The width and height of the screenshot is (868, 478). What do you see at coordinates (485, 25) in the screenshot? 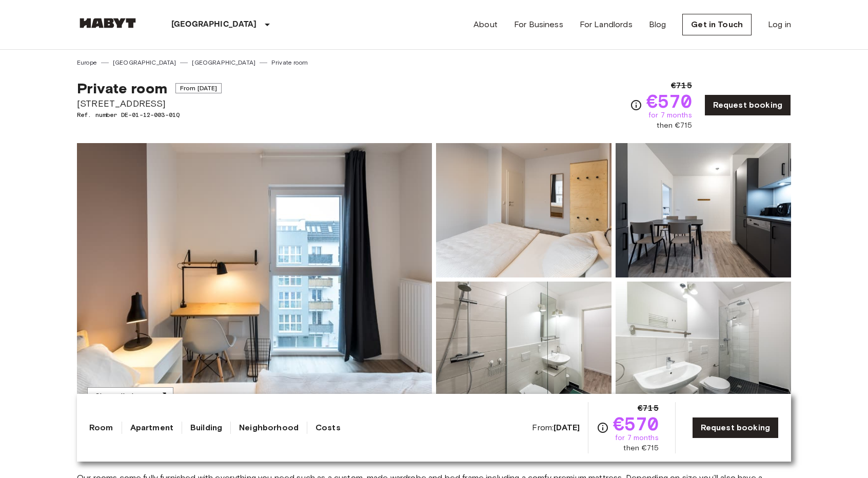
I see `a: About` at bounding box center [485, 25].